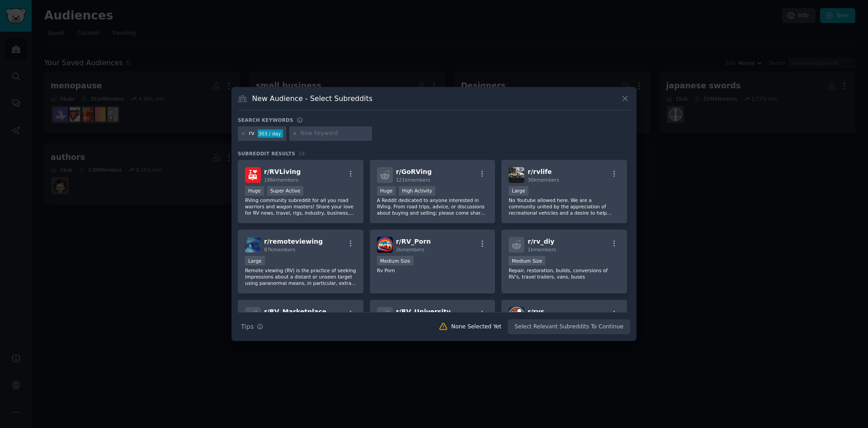  What do you see at coordinates (410, 250) in the screenshot?
I see `span: 2k members` at bounding box center [410, 250].